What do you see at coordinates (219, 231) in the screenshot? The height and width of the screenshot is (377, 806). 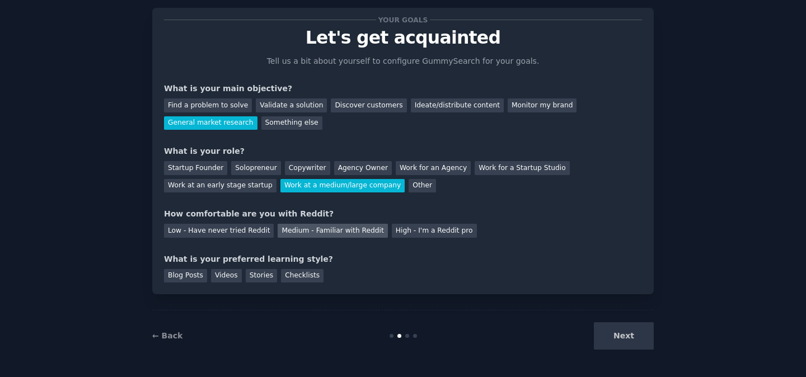 I see `div: Low - Have never tried Reddit` at bounding box center [219, 231].